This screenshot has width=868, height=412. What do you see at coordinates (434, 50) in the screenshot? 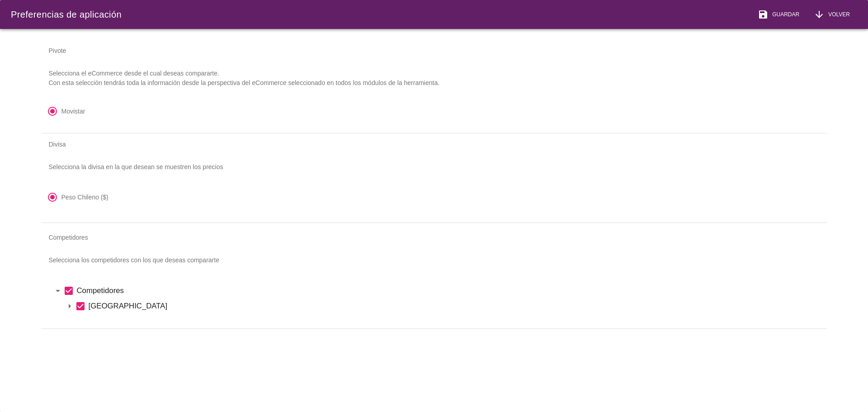
I see `div: Pivote` at bounding box center [434, 50].